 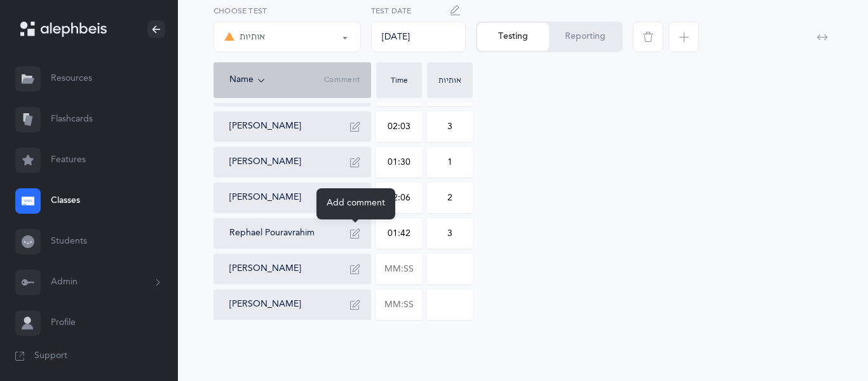 What do you see at coordinates (288, 11) in the screenshot?
I see `label: Choose test` at bounding box center [288, 11].